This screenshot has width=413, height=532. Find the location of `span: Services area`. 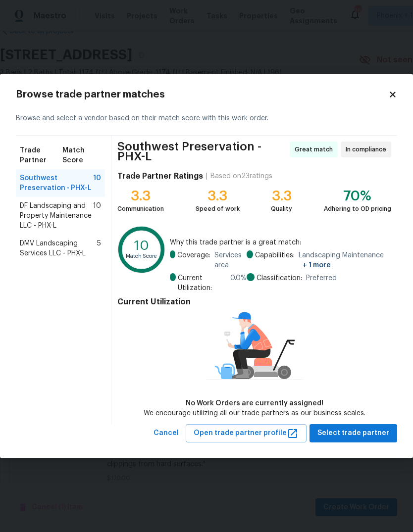

span: Services area is located at coordinates (230, 260).